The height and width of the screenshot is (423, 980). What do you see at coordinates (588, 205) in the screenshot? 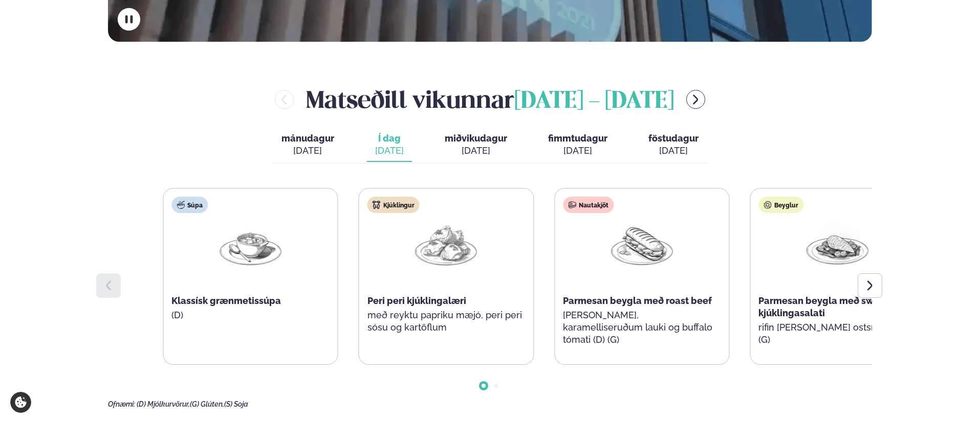
I see `div: Nautakjöt` at bounding box center [588, 205].